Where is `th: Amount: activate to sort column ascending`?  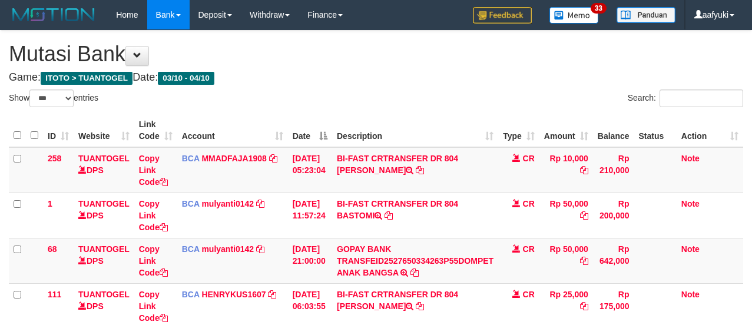 th: Amount: activate to sort column ascending is located at coordinates (566, 130).